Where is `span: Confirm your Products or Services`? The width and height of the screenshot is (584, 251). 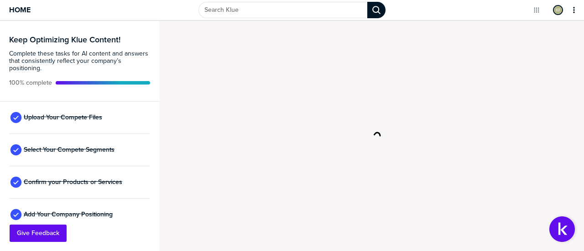 span: Confirm your Products or Services is located at coordinates (73, 183).